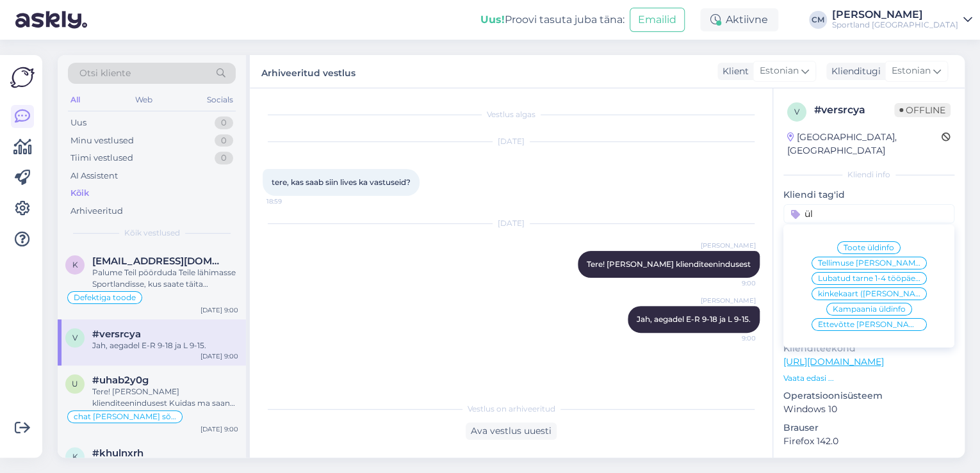 The height and width of the screenshot is (473, 980). What do you see at coordinates (869, 378) in the screenshot?
I see `p: Vaata edasi ...` at bounding box center [869, 378].